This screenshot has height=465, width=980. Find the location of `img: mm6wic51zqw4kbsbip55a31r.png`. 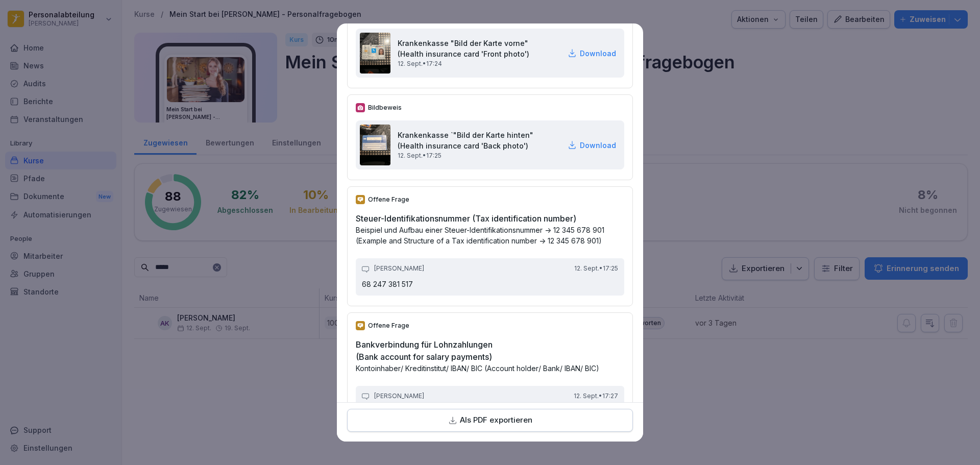

img: mm6wic51zqw4kbsbip55a31r.png is located at coordinates (375, 145).